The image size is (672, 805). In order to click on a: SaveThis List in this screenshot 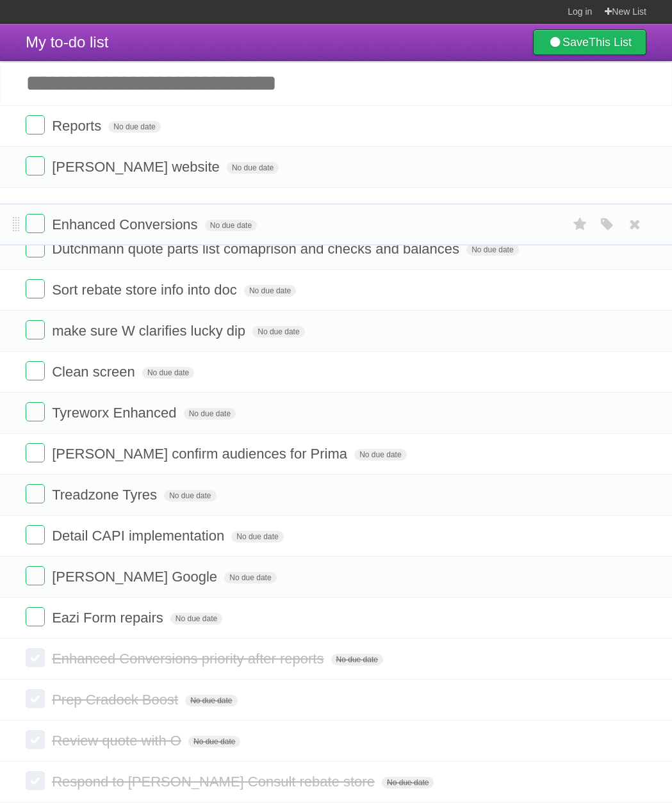, I will do `click(589, 43)`.